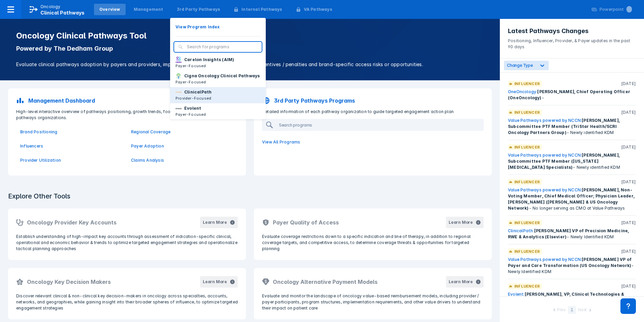 The height and width of the screenshot is (322, 644). I want to click on div: - No longer serving as CMO at Value Pathways, so click(572, 199).